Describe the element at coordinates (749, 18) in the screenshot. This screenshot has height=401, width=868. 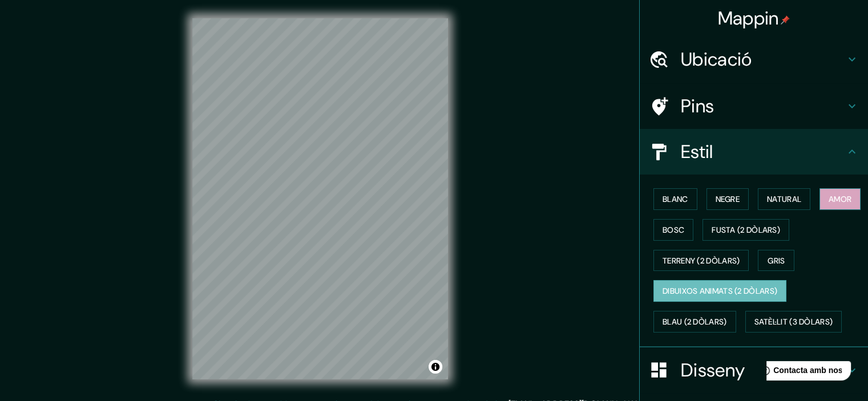
I see `font: Mappin` at that location.